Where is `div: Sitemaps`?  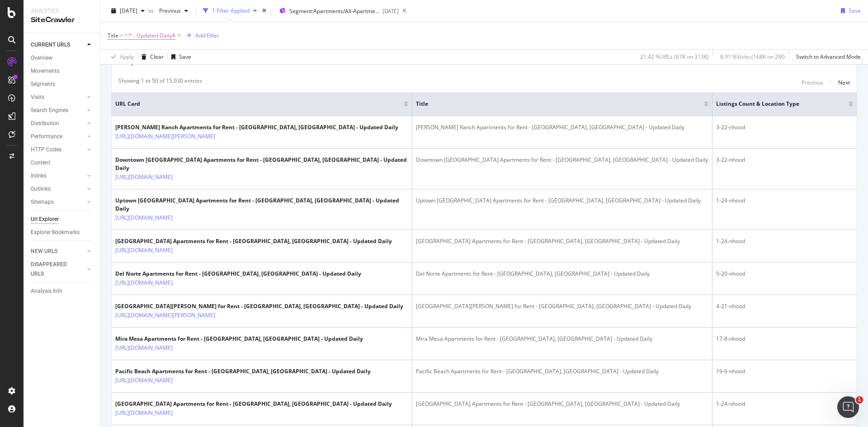
div: Sitemaps is located at coordinates (42, 202).